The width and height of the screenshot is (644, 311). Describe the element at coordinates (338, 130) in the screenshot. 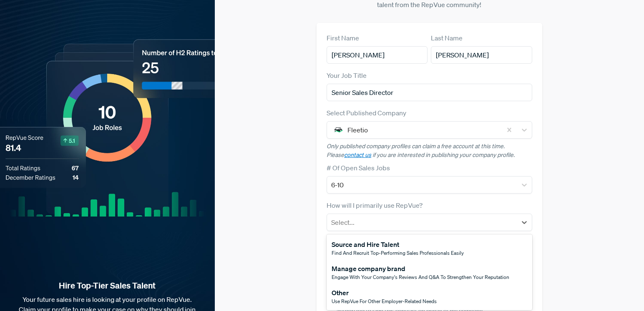

I see `img: Fleetio` at that location.